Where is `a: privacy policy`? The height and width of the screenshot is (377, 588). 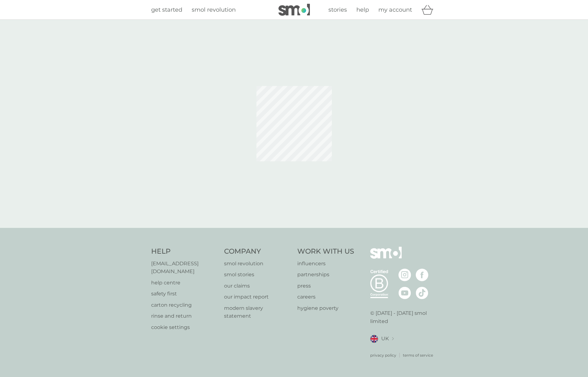
a: privacy policy is located at coordinates (383, 355).